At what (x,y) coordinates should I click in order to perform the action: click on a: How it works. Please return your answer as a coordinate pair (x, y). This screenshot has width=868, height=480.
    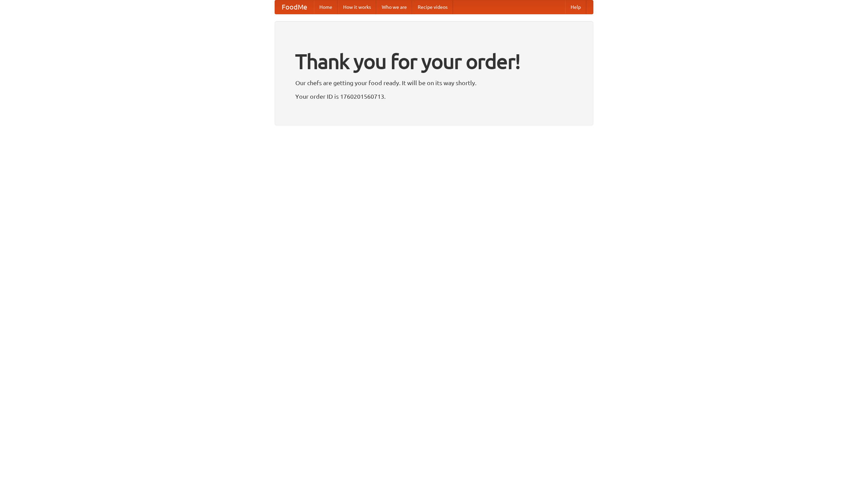
    Looking at the image, I should click on (357, 7).